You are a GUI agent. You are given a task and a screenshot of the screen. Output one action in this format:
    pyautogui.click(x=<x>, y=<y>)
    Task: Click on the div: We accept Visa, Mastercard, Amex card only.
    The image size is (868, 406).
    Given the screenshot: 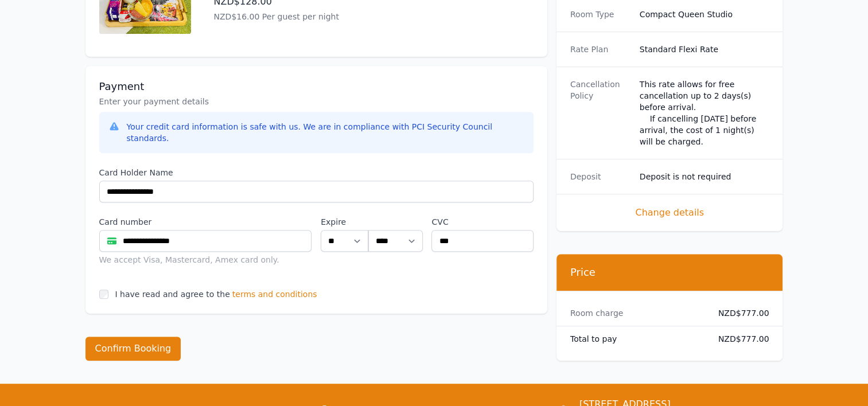 What is the action you would take?
    pyautogui.click(x=205, y=260)
    